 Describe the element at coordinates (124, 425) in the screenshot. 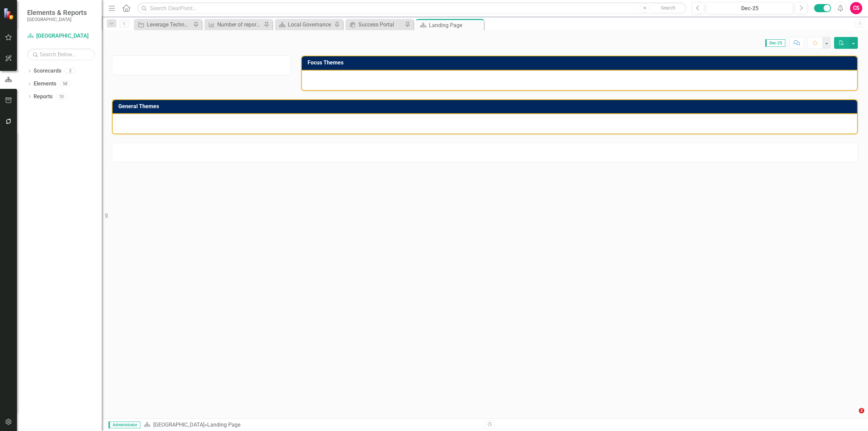

I see `span: Administrator` at that location.